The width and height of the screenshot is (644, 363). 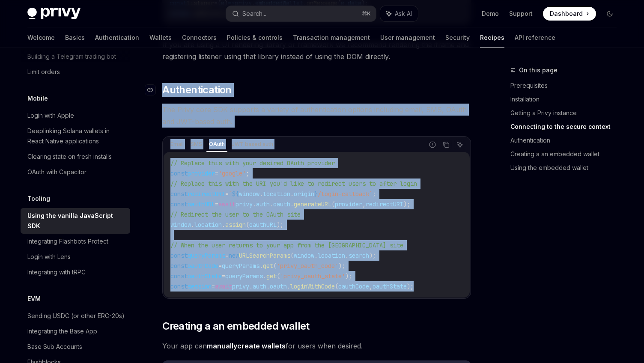 What do you see at coordinates (235, 225) in the screenshot?
I see `span: assign` at bounding box center [235, 225].